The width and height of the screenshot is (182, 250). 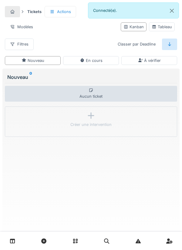 I want to click on div: Aucun ticket, so click(x=91, y=94).